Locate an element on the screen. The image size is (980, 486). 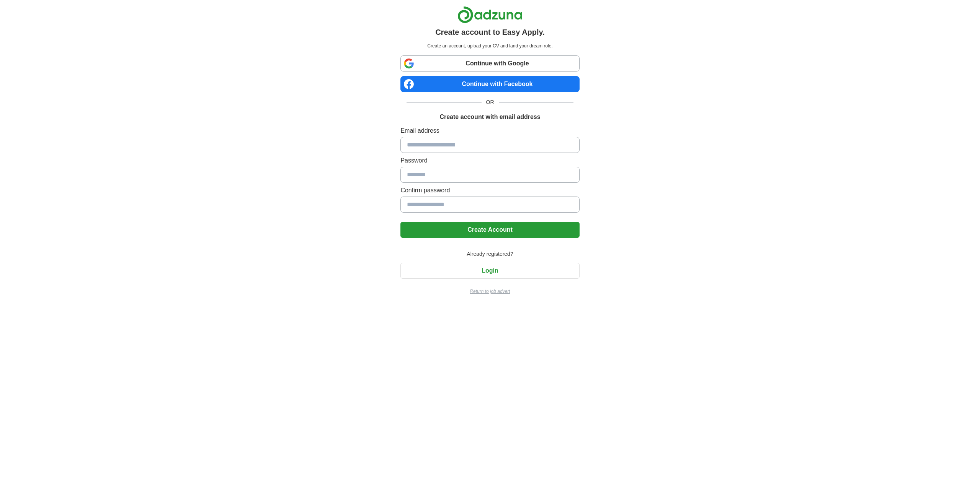
a: Continue with Google is located at coordinates (490, 64).